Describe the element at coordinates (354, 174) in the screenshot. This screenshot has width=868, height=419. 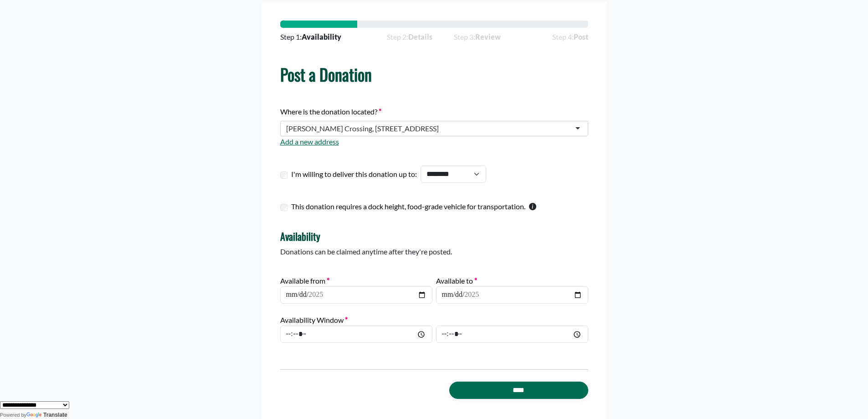
I see `label: I'm willing to deliver this donation up to:` at that location.